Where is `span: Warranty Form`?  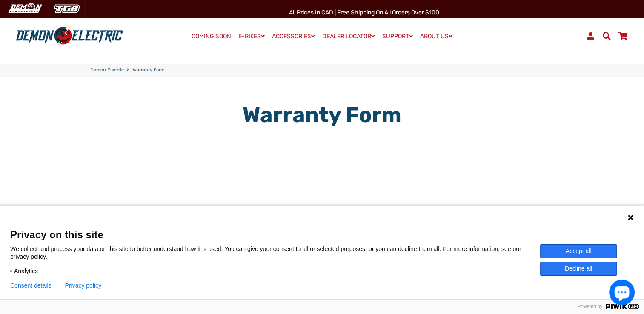
span: Warranty Form is located at coordinates (149, 70).